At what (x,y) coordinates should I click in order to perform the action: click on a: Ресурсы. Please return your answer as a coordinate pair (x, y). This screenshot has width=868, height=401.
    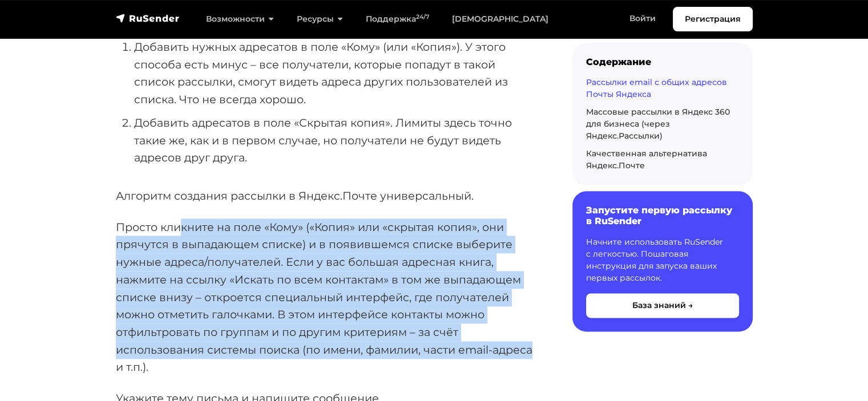
    Looking at the image, I should click on (319, 19).